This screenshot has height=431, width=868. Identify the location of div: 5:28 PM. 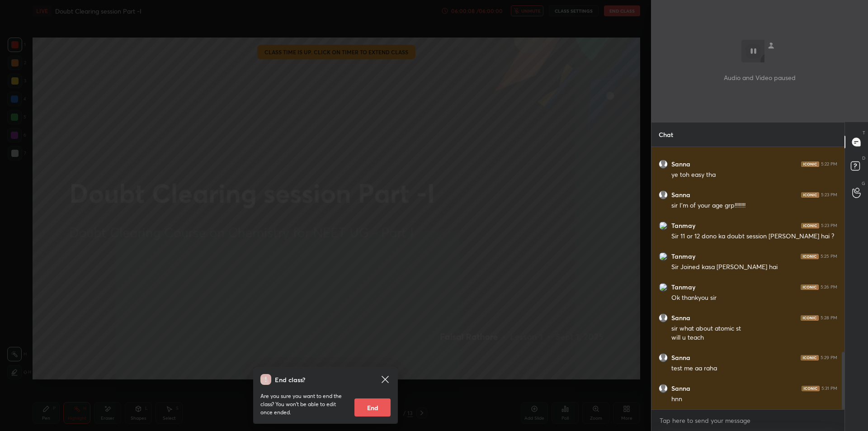
(828, 318).